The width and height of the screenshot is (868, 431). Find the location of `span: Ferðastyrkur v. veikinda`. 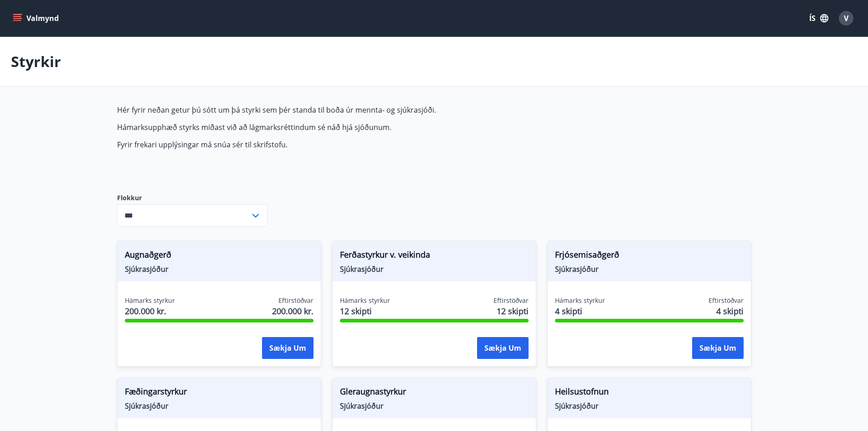

span: Ferðastyrkur v. veikinda is located at coordinates (434, 257).